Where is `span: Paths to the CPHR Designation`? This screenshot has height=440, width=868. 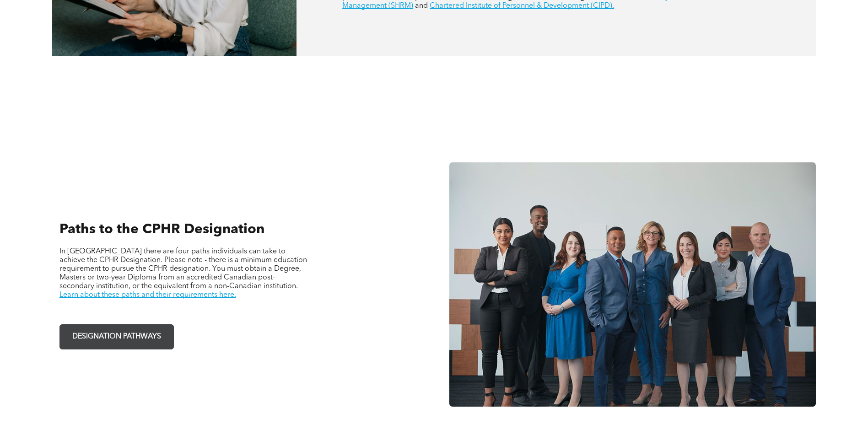
span: Paths to the CPHR Designation is located at coordinates (162, 230).